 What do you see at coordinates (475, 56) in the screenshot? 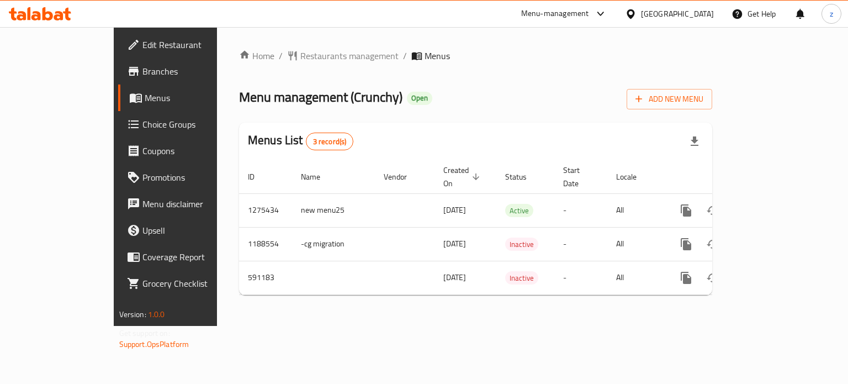
I see `nav: breadcrumb` at bounding box center [475, 56].